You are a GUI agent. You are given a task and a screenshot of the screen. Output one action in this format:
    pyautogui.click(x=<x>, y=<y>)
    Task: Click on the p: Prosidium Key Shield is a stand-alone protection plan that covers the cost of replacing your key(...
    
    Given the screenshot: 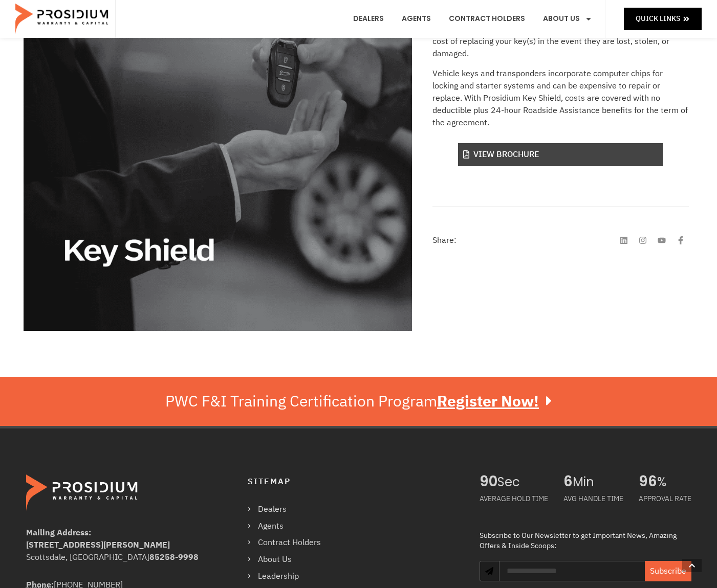 What is the action you would take?
    pyautogui.click(x=560, y=42)
    